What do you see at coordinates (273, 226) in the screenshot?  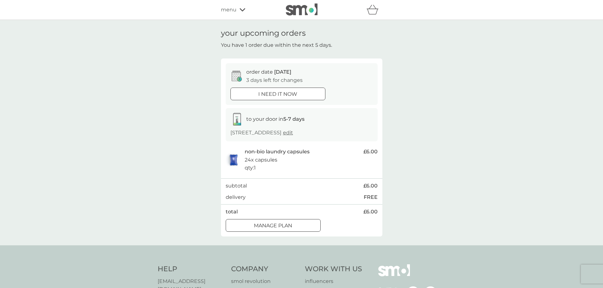 I see `p: Manage plan` at bounding box center [273, 226].